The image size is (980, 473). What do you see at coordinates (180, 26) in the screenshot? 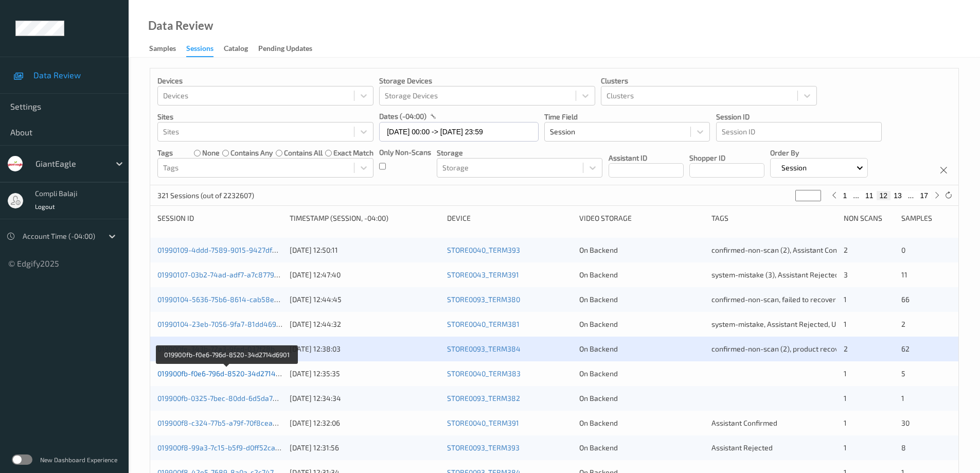
I see `div: Data Review` at bounding box center [180, 26].